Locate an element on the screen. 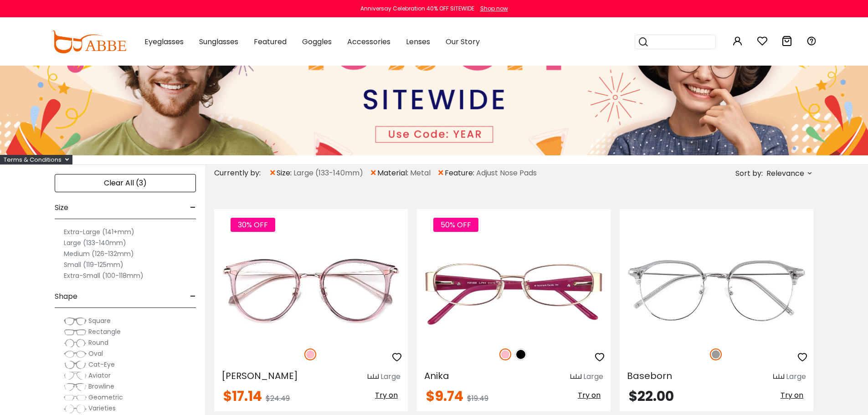 This screenshot has height=415, width=868. span: material: is located at coordinates (393, 173).